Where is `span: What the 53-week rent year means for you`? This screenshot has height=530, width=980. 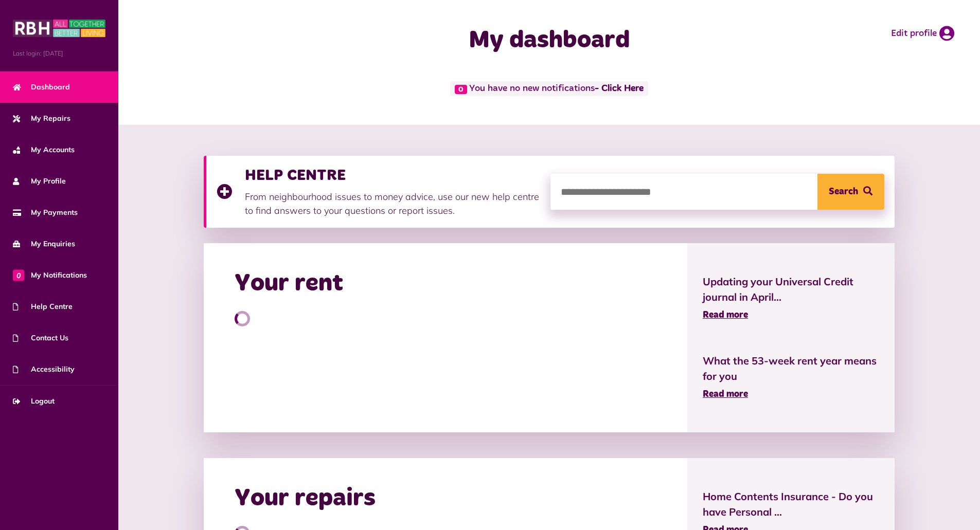 span: What the 53-week rent year means for you is located at coordinates (791, 368).